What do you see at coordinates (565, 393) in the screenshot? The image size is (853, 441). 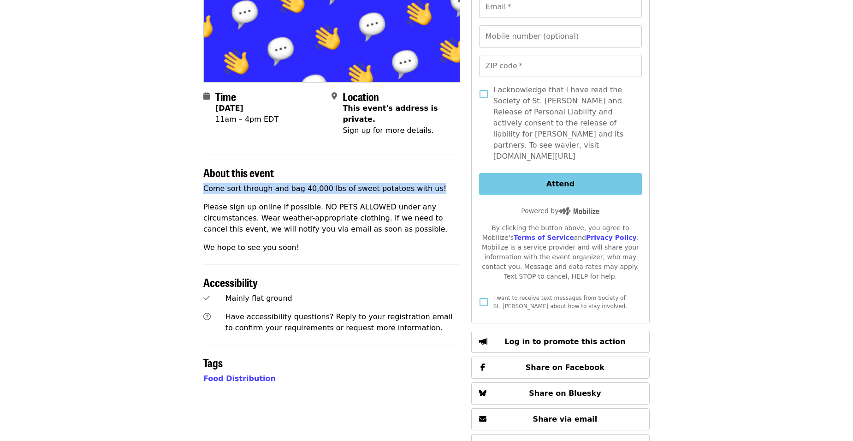 I see `span: Share on Bluesky` at bounding box center [565, 393].